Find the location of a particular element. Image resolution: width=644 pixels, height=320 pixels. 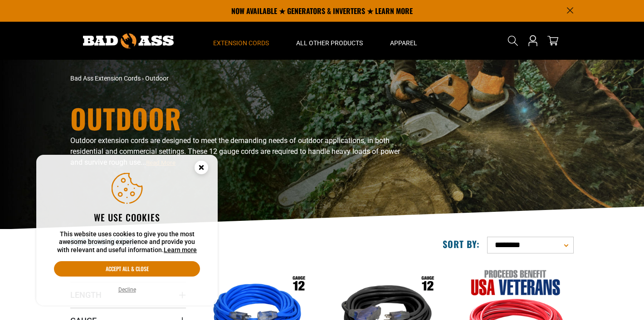

button: Decline is located at coordinates (127, 289).